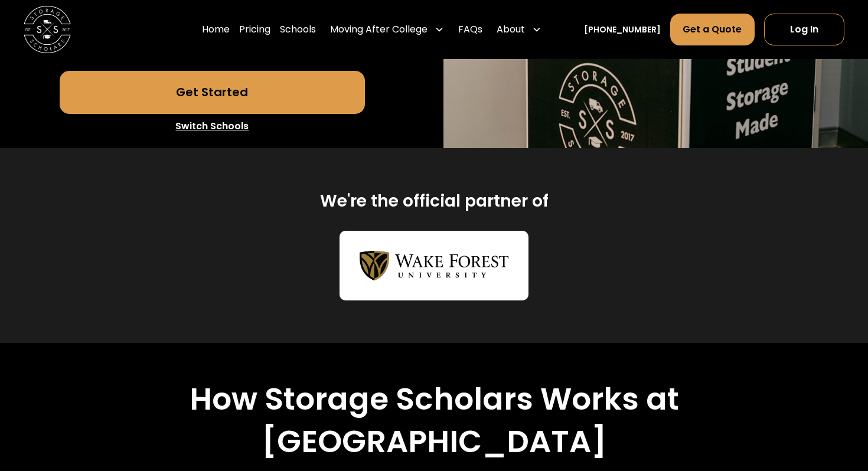 This screenshot has width=868, height=471. I want to click on a: home, so click(47, 30).